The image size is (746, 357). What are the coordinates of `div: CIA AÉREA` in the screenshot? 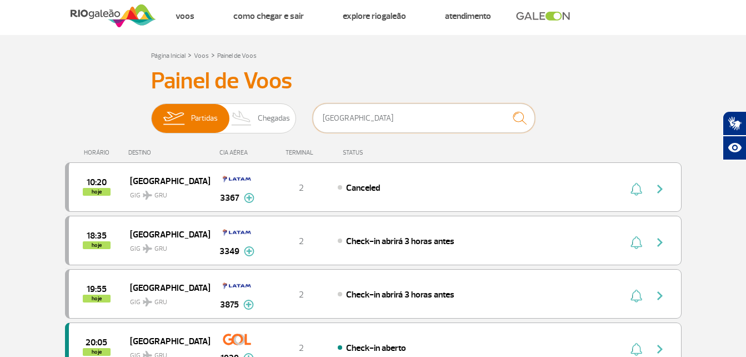 It's located at (237, 152).